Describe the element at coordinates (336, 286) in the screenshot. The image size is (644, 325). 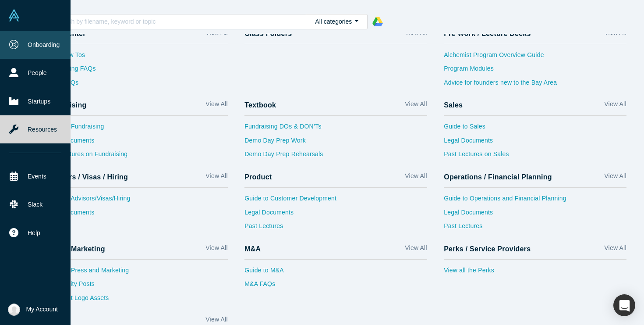
I see `a: M&A FAQs` at that location.